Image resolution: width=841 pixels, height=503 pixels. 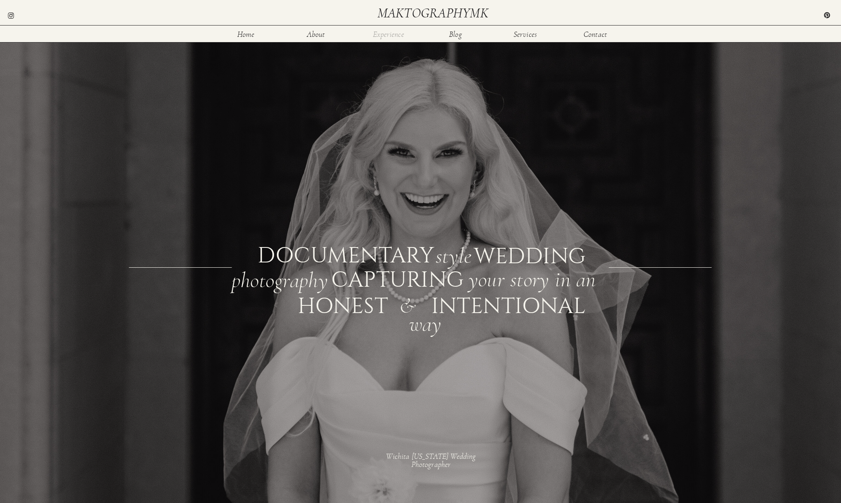 I want to click on a: Contact, so click(x=595, y=34).